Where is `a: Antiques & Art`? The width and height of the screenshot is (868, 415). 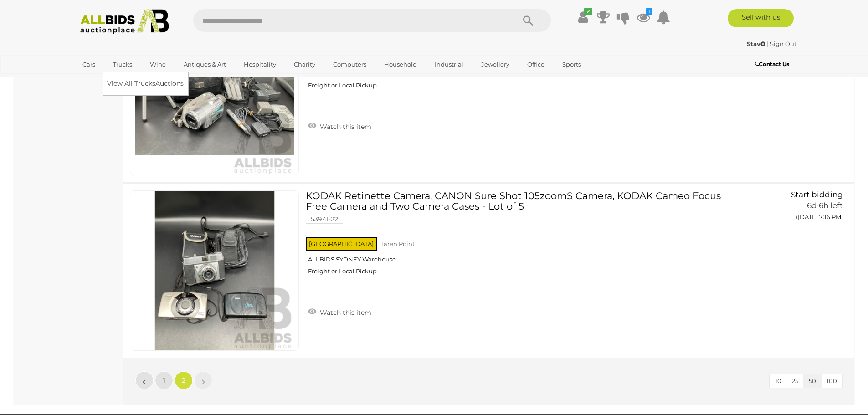
a: Antiques & Art is located at coordinates (204, 64).